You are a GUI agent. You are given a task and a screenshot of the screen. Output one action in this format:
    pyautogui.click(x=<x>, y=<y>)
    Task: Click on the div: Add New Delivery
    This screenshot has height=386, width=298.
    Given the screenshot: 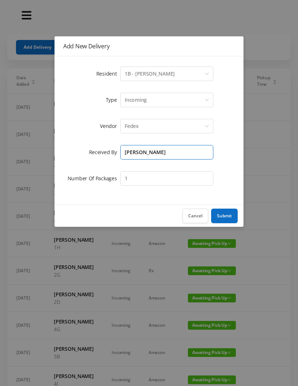 What is the action you would take?
    pyautogui.click(x=149, y=46)
    